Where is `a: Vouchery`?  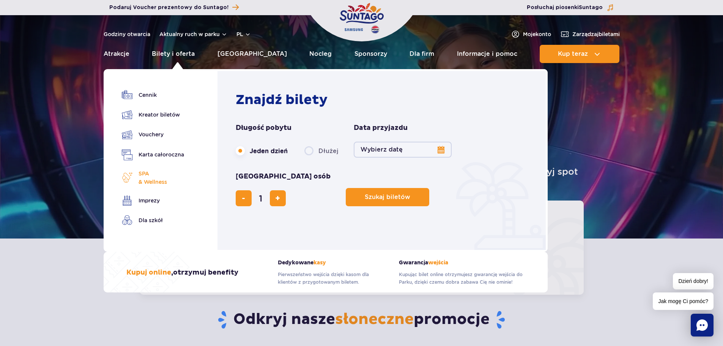
a: Vouchery is located at coordinates (153, 134).